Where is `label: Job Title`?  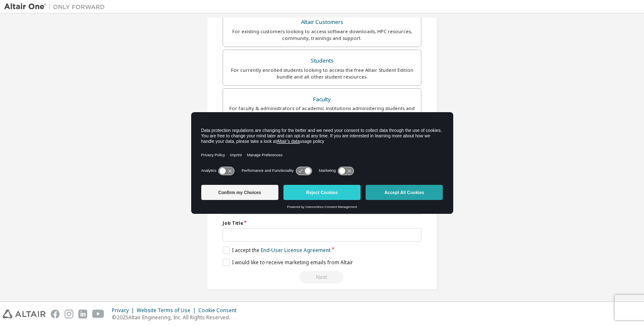
label: Job Title is located at coordinates (322, 223).